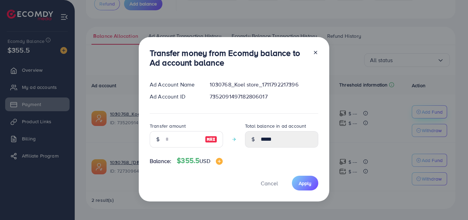  Describe the element at coordinates (160, 161) in the screenshot. I see `span: Balance:` at that location.